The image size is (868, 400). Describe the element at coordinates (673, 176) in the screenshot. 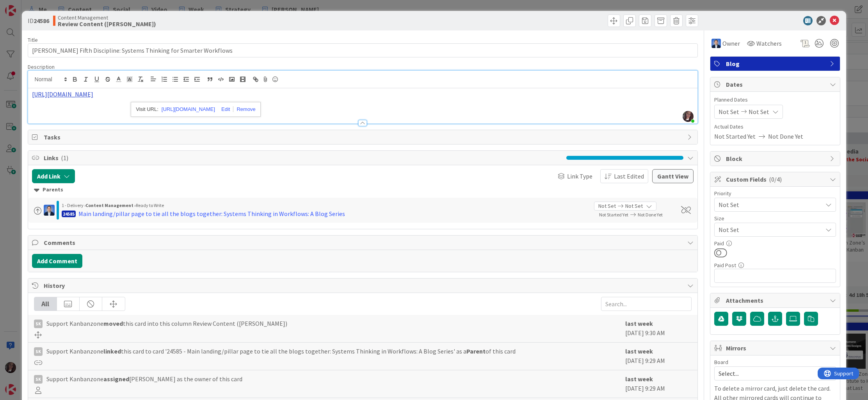

I see `button: Gantt View` at that location.